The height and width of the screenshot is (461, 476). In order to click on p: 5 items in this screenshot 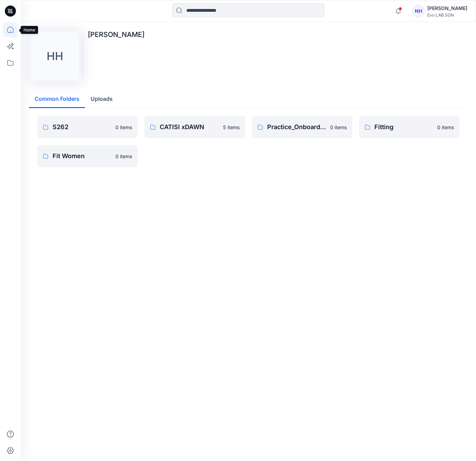, I will do `click(231, 127)`.